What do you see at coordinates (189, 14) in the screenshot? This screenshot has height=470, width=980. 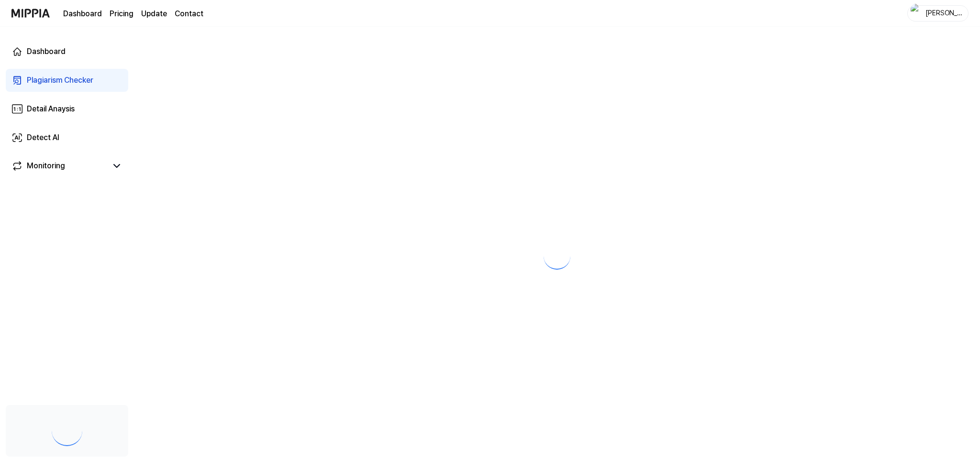 I see `a: Contact` at bounding box center [189, 14].